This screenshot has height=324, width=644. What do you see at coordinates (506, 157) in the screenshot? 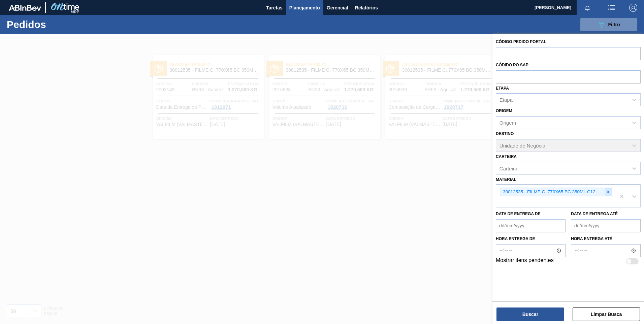
I see `label: Carteira` at bounding box center [506, 157].